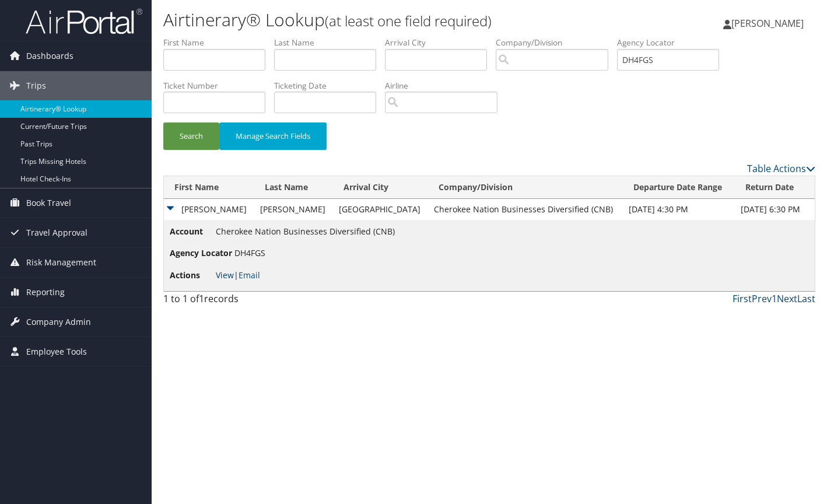  Describe the element at coordinates (225, 275) in the screenshot. I see `a: View` at that location.